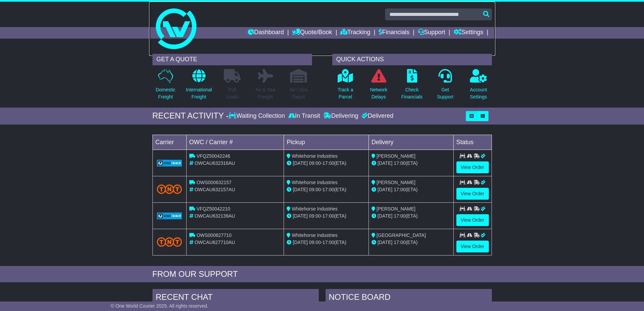 The image size is (644, 311). Describe the element at coordinates (431, 33) in the screenshot. I see `a: Support` at that location.